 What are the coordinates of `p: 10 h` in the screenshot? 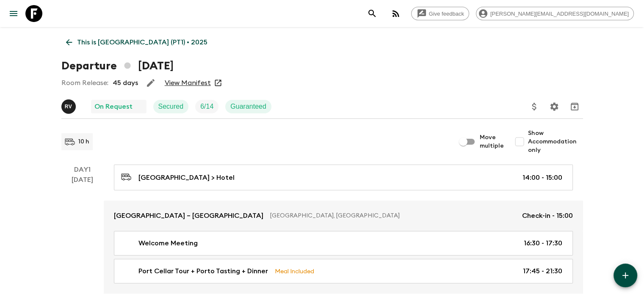 It's located at (84, 142).